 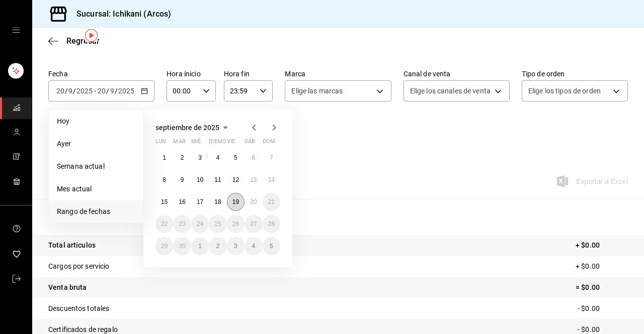 I want to click on h3: Sucursal: Ichikani (Arcos), so click(x=120, y=14).